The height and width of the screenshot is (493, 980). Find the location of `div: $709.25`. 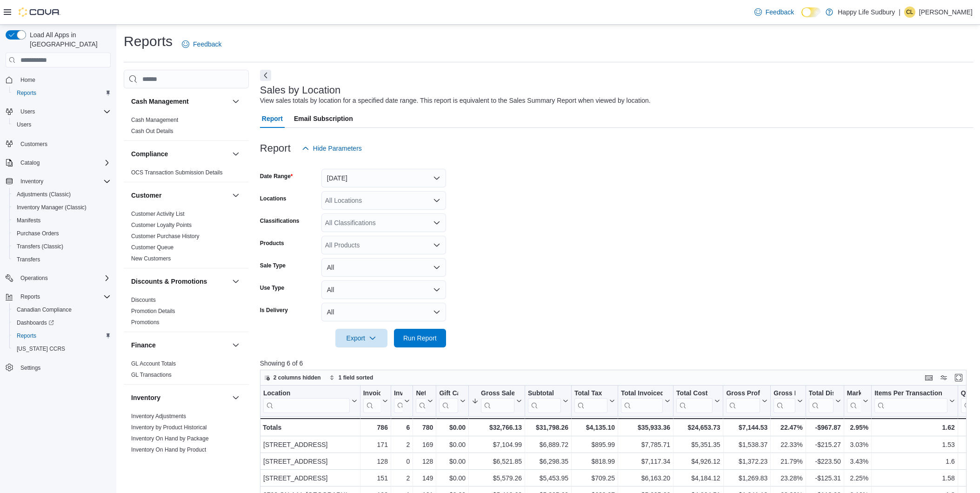

div: $709.25 is located at coordinates (595, 477).